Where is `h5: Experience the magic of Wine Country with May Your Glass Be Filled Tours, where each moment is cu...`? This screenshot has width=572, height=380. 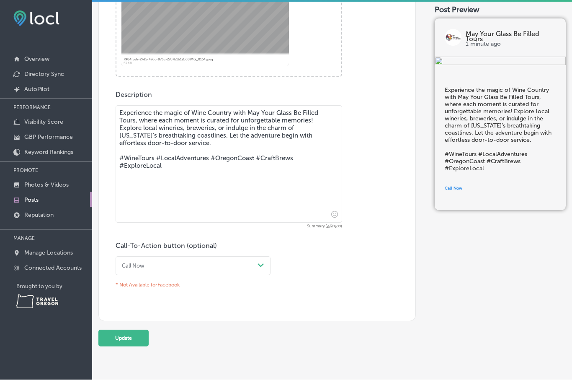
h5: Experience the magic of Wine Country with May Your Glass Be Filled Tours, where each moment is cu... is located at coordinates (500, 129).